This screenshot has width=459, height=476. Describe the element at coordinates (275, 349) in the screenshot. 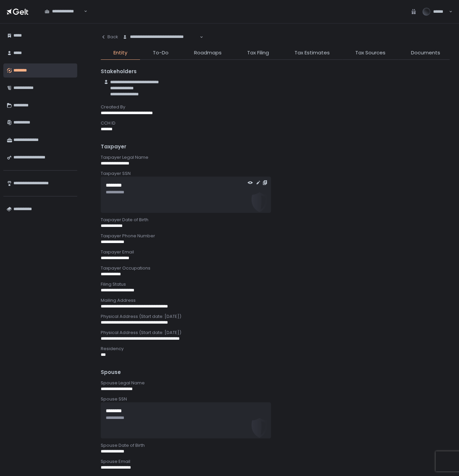

I see `div: Residency` at that location.